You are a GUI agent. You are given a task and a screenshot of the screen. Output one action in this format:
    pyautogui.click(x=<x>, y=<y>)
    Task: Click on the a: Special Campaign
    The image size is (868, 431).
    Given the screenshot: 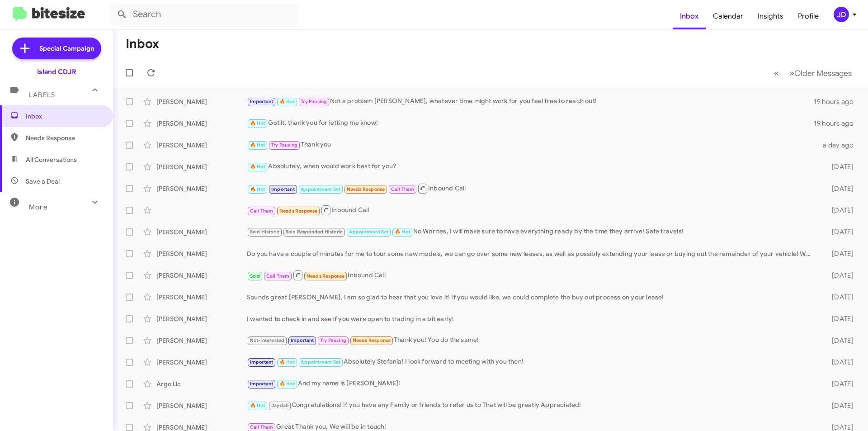 What is the action you would take?
    pyautogui.click(x=56, y=48)
    